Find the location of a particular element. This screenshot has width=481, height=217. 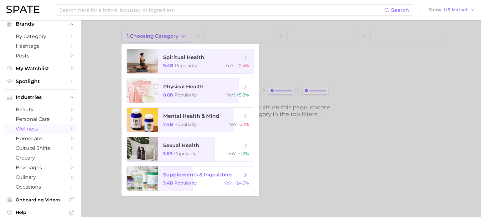

span: beverages is located at coordinates (41, 168).